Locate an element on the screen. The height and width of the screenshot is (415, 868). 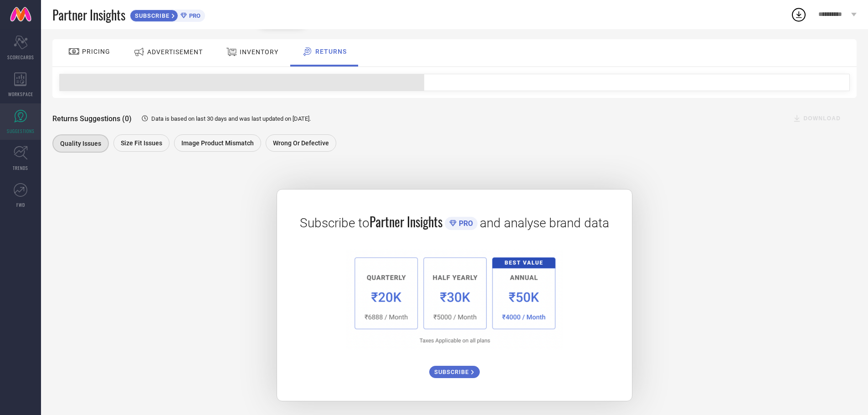
span: Subscribe to is located at coordinates (335, 223).